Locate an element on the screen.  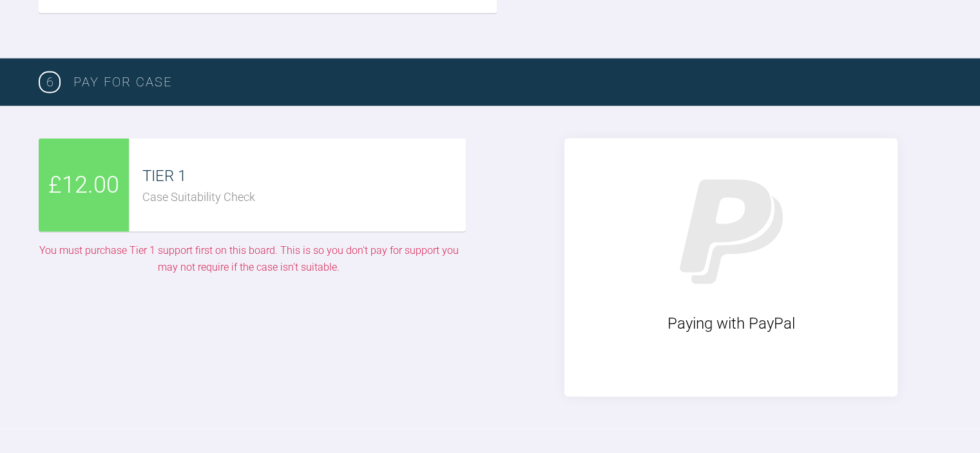
div: Paying with PayPal is located at coordinates (731, 323).